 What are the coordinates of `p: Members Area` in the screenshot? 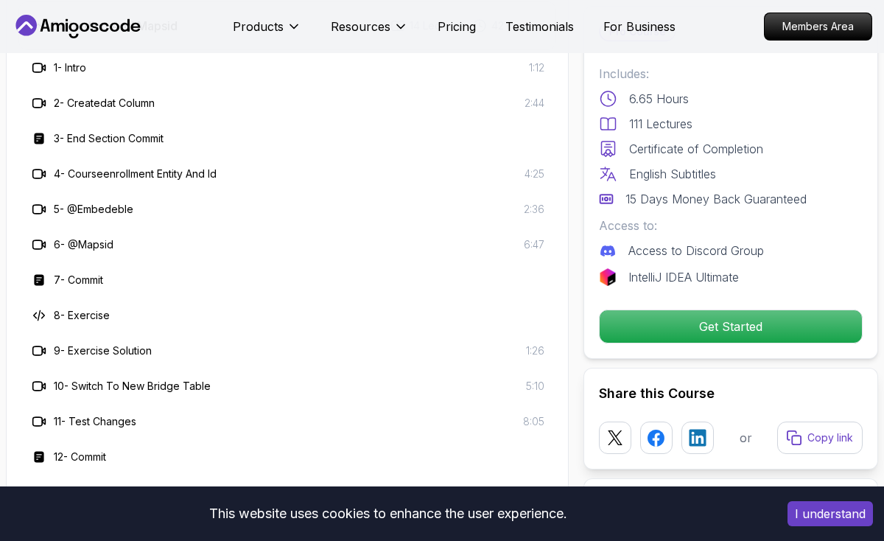 It's located at (818, 27).